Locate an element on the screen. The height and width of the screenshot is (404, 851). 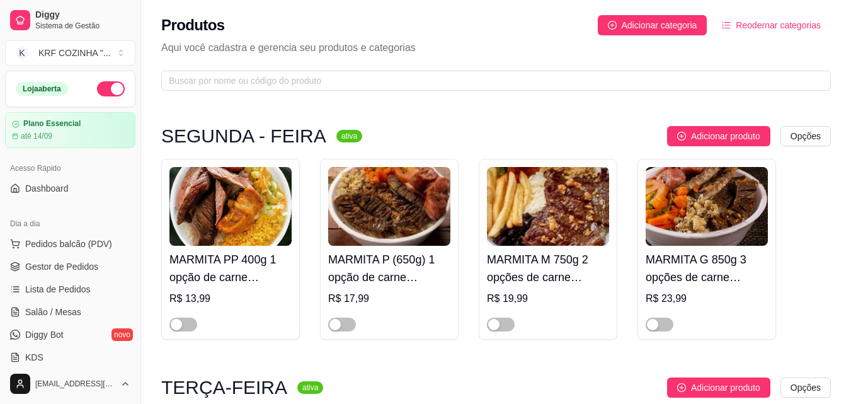
div: R$ 17,99 is located at coordinates (389, 299).